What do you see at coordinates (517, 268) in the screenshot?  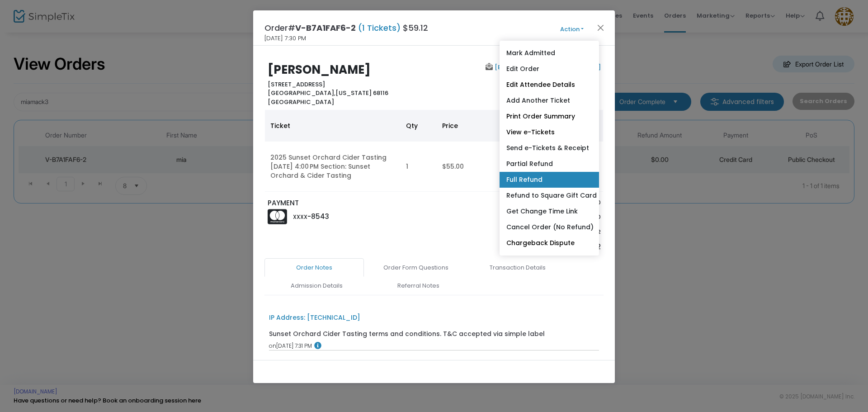 I see `a: Transaction Details` at bounding box center [517, 268].